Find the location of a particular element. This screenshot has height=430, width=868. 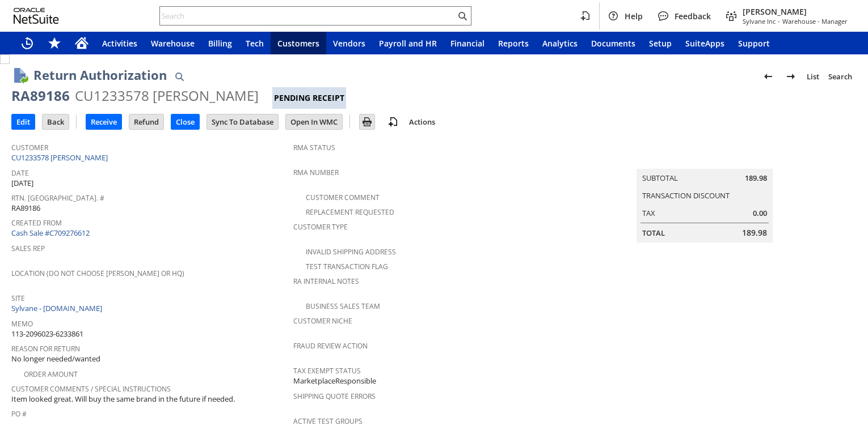

a: Test Transaction Flag is located at coordinates (346, 266).